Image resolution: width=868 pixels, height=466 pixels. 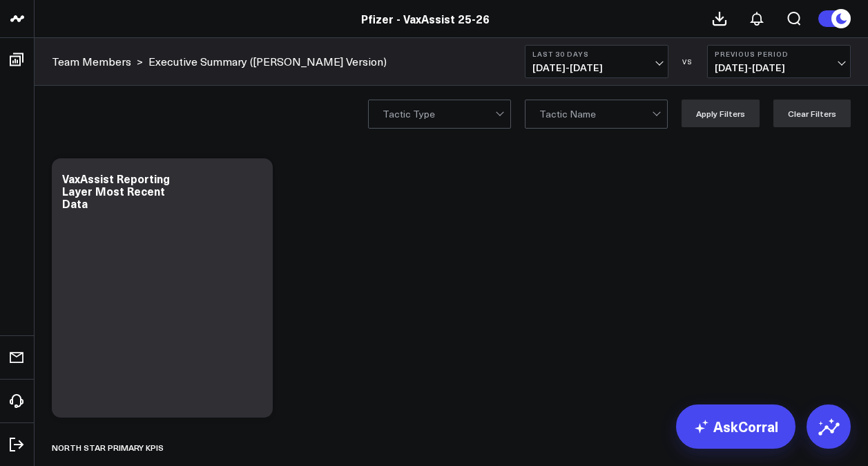 I want to click on button: Apply Filters, so click(x=720, y=113).